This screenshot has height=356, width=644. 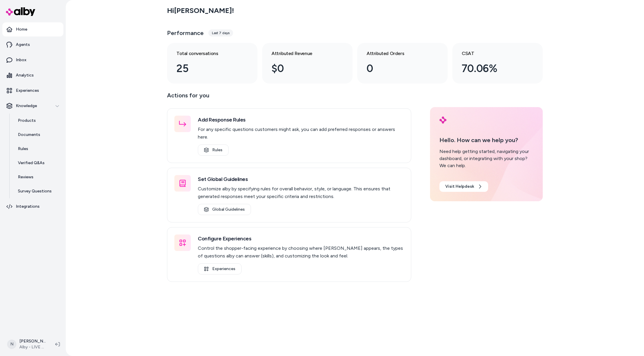 What do you see at coordinates (464, 186) in the screenshot?
I see `a: Visit Helpdesk` at bounding box center [464, 186].